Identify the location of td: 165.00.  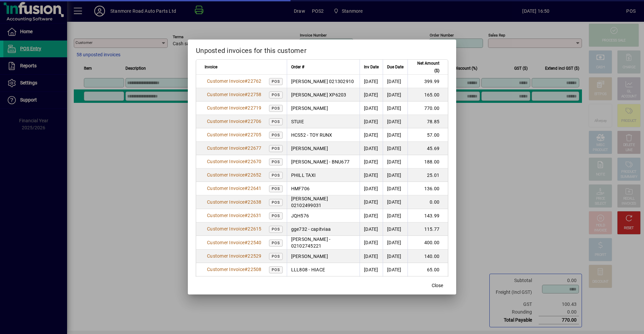
(428, 95).